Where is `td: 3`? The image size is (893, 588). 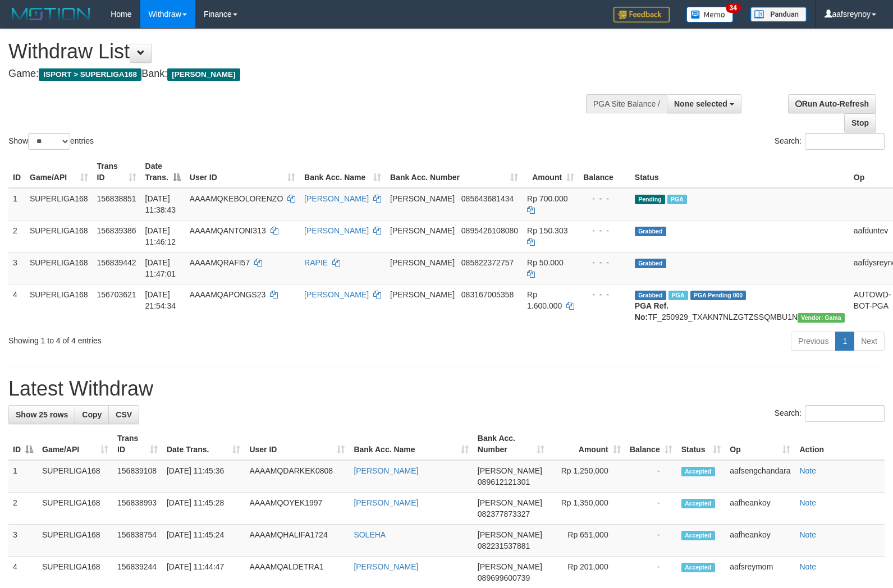
td: 3 is located at coordinates (23, 540).